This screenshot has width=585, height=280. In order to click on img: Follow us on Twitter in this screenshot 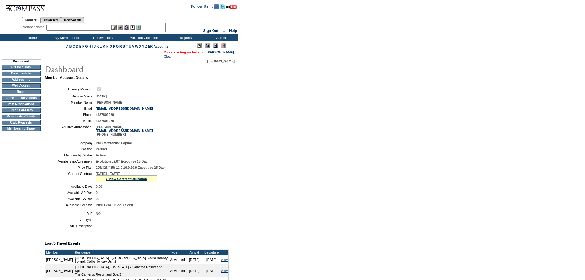, I will do `click(222, 7)`.